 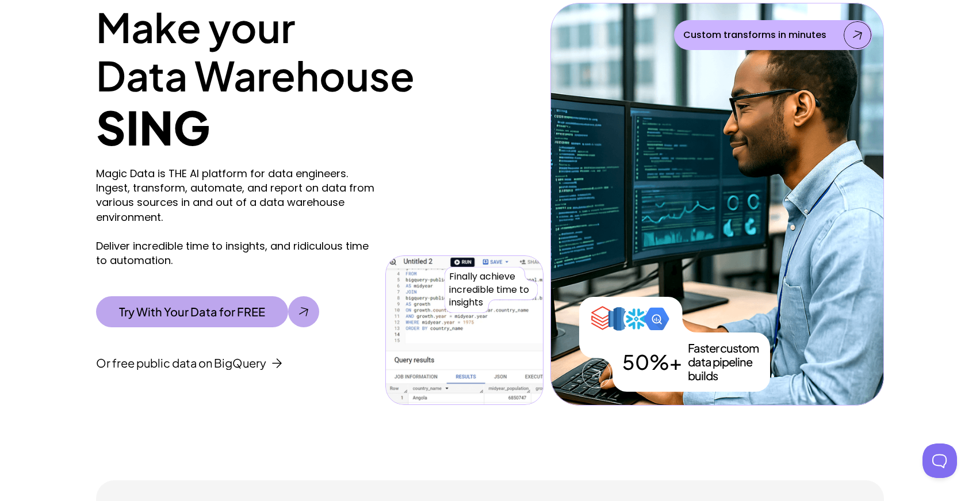 I want to click on p: Faster custom data pipeline builds, so click(x=730, y=362).